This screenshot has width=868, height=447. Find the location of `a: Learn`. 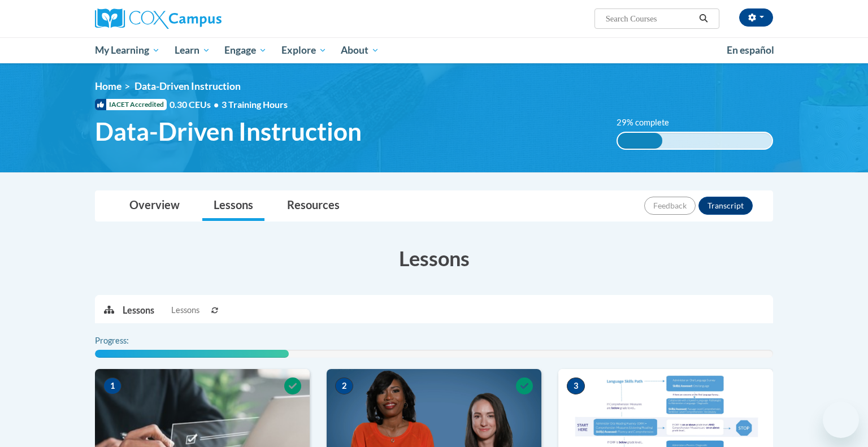

a: Learn is located at coordinates (192, 51).